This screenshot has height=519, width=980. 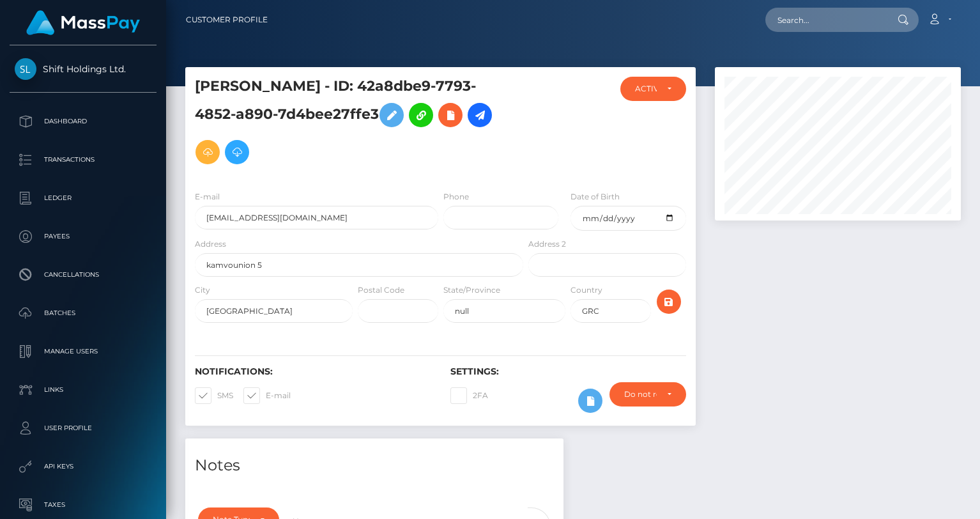 I want to click on a: Batches, so click(x=83, y=313).